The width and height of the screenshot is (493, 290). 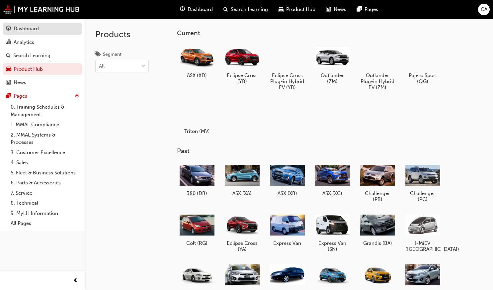 What do you see at coordinates (242, 78) in the screenshot?
I see `h5: Eclipse Cross (YB)` at bounding box center [242, 78].